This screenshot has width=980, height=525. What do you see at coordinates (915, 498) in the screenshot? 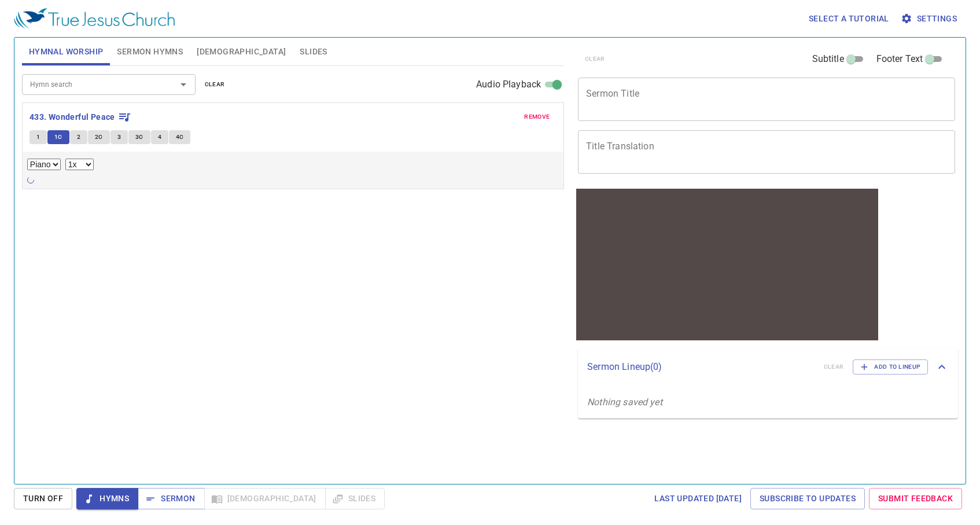
I see `a: Submit Feedback` at bounding box center [915, 498].